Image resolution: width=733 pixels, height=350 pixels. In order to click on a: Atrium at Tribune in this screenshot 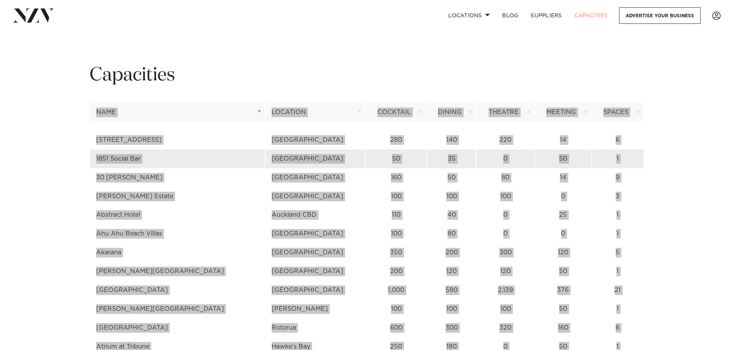, I will do `click(123, 347)`.